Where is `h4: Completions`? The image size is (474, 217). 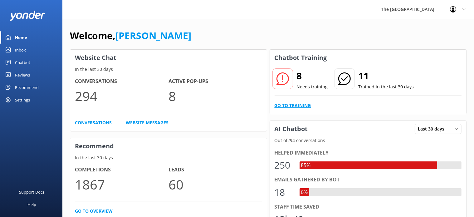
h4: Completions is located at coordinates (122, 170).